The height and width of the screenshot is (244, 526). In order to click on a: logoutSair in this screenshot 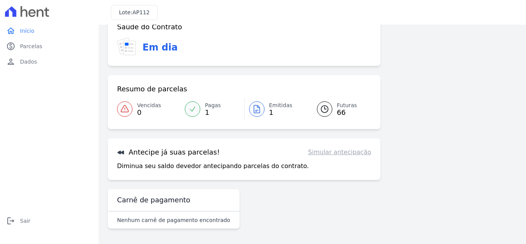, I will do `click(49, 221)`.